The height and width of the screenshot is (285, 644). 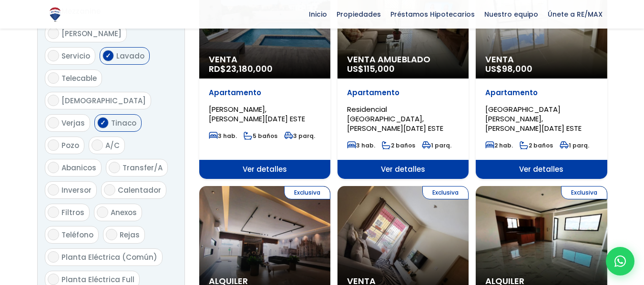 What do you see at coordinates (139, 190) in the screenshot?
I see `span: Calentador` at bounding box center [139, 190].